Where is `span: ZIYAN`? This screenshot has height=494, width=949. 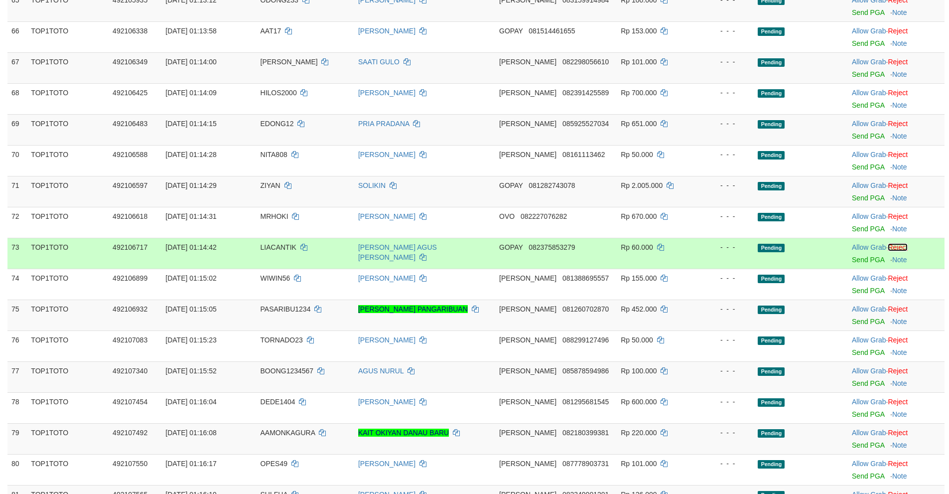 span: ZIYAN is located at coordinates (271, 185).